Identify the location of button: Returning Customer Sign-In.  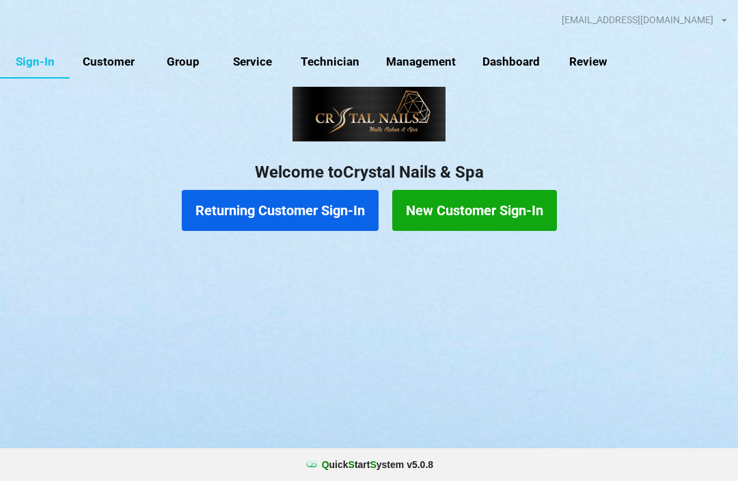
(280, 210).